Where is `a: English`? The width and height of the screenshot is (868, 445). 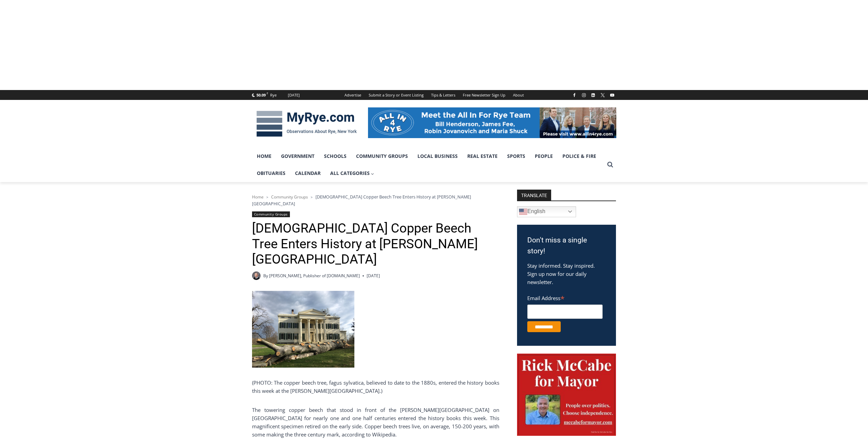 a: English is located at coordinates (546, 212).